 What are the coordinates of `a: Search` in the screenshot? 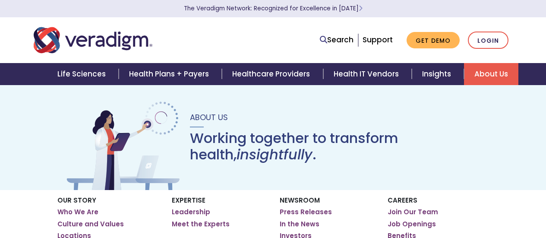 It's located at (337, 40).